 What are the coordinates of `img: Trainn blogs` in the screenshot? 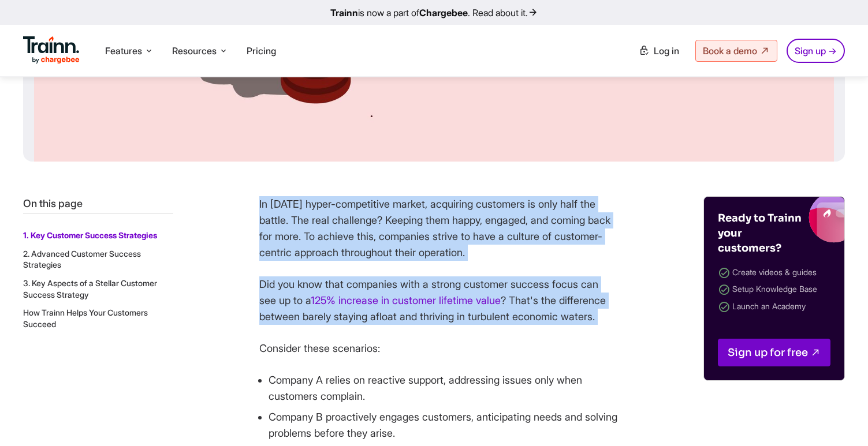 It's located at (786, 220).